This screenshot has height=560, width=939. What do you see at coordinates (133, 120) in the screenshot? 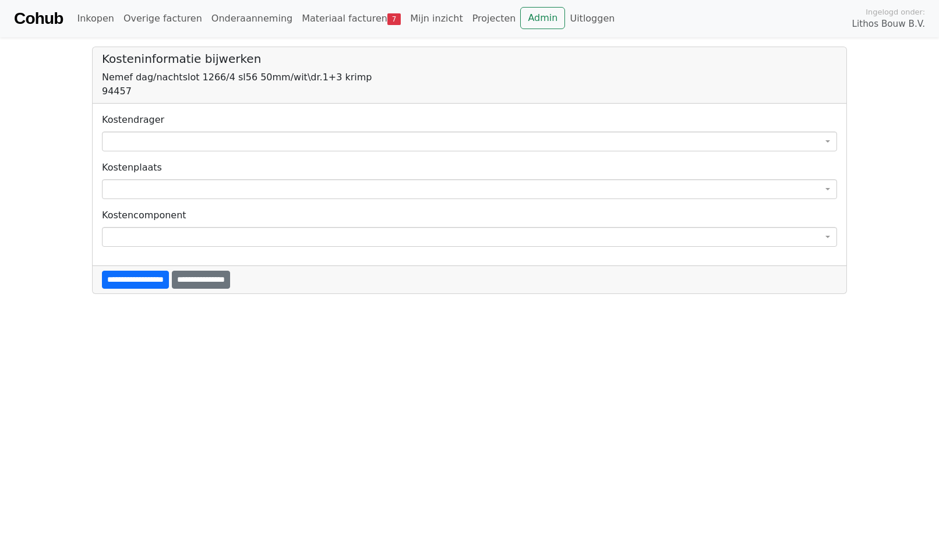
I see `label: Kostendrager` at bounding box center [133, 120].